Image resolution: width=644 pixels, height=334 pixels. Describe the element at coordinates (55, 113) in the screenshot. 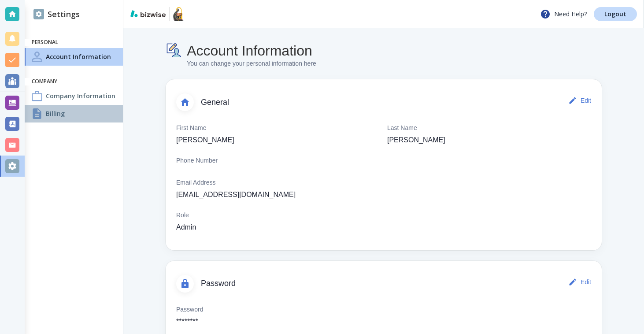

I see `h4: Billing` at that location.